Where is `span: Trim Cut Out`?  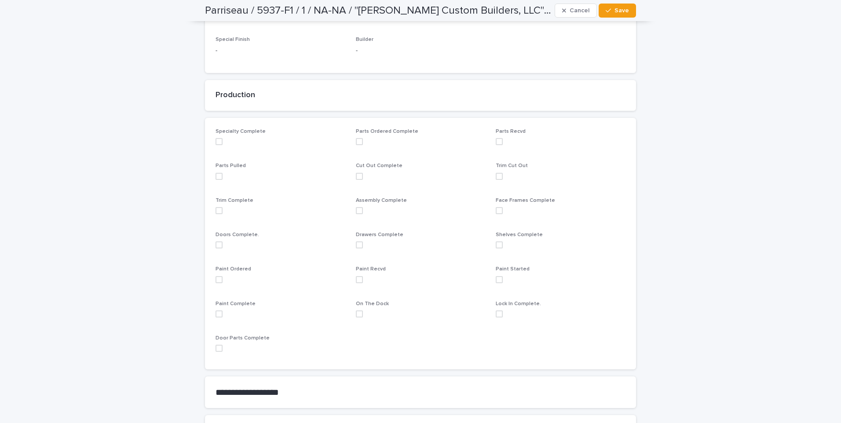
span: Trim Cut Out is located at coordinates (512, 166).